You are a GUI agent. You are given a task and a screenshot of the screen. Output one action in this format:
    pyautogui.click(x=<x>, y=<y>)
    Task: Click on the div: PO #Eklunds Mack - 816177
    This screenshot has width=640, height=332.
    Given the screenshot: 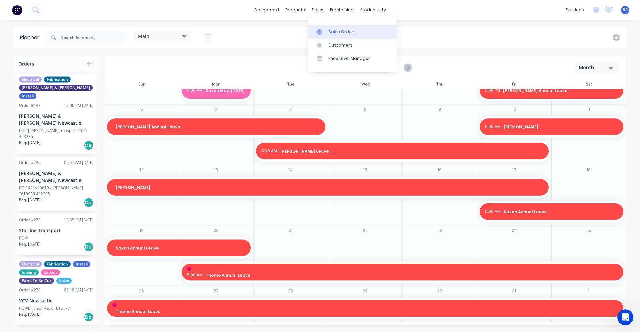 What is the action you would take?
    pyautogui.click(x=44, y=309)
    